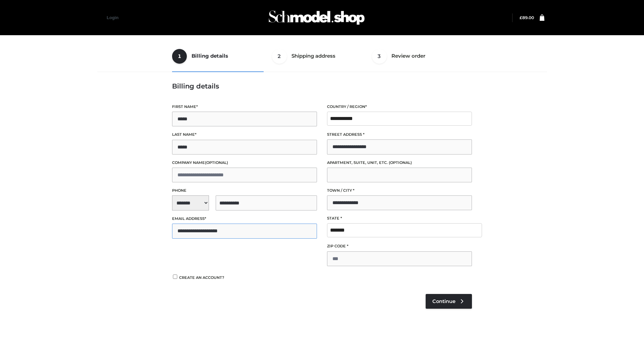 The height and width of the screenshot is (362, 644). I want to click on a: Continue, so click(448, 301).